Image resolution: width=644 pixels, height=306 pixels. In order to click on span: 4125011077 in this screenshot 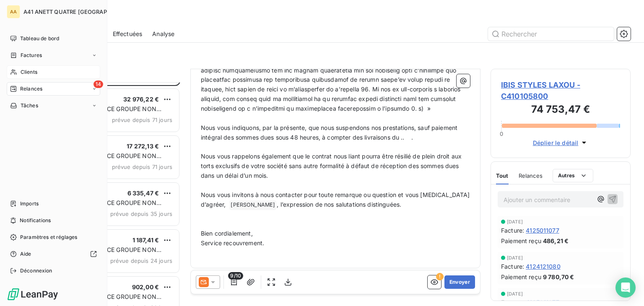, I will do `click(543, 230)`.